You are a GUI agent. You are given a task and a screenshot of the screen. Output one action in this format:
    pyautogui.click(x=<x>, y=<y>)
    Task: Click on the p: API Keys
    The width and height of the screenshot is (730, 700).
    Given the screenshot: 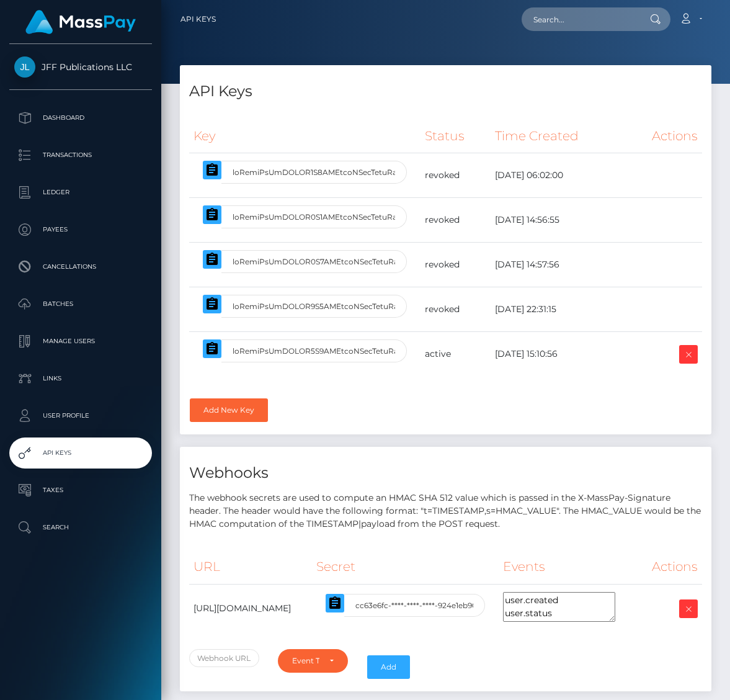 What is the action you would take?
    pyautogui.click(x=80, y=453)
    